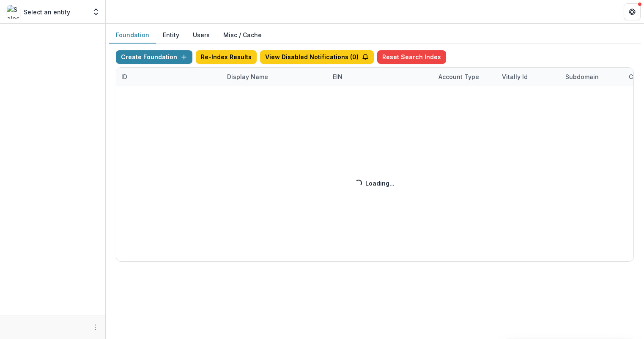 Image resolution: width=644 pixels, height=339 pixels. Describe the element at coordinates (201, 35) in the screenshot. I see `button: Users` at that location.